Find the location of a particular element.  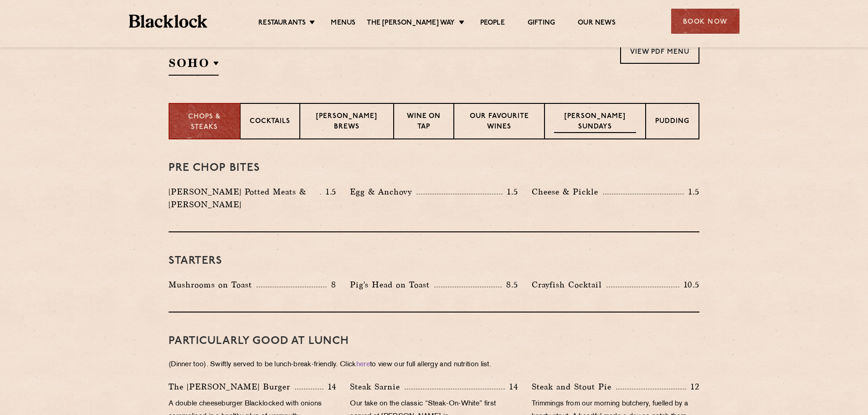

a: here is located at coordinates (363, 365).